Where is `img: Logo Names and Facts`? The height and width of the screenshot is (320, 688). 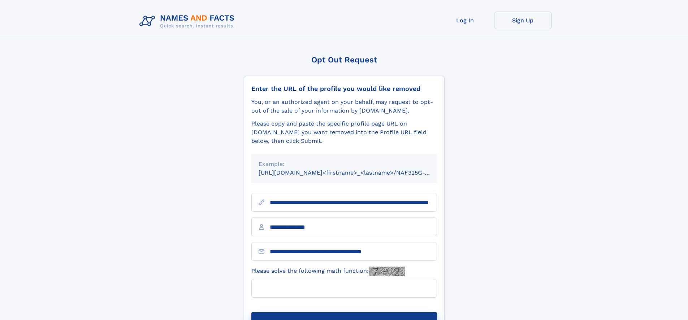 img: Logo Names and Facts is located at coordinates (188, 21).